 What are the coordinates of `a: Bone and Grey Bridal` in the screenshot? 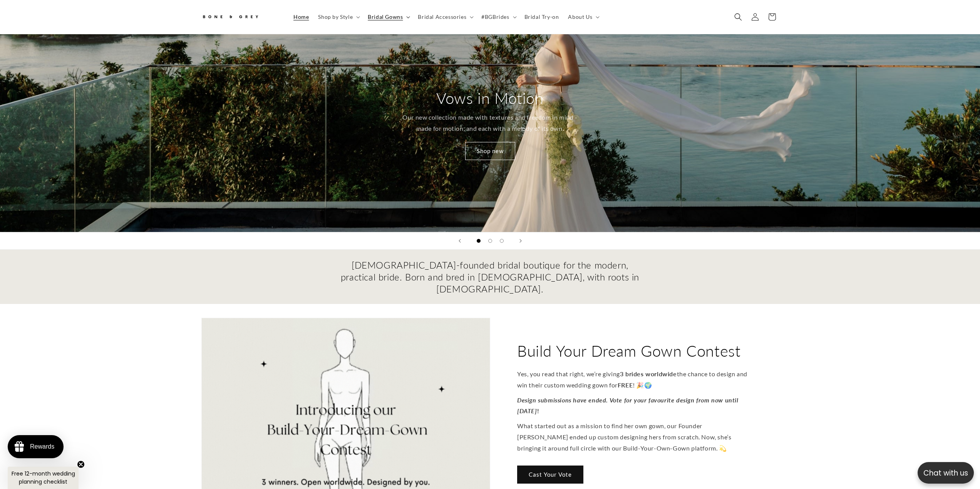 It's located at (239, 17).